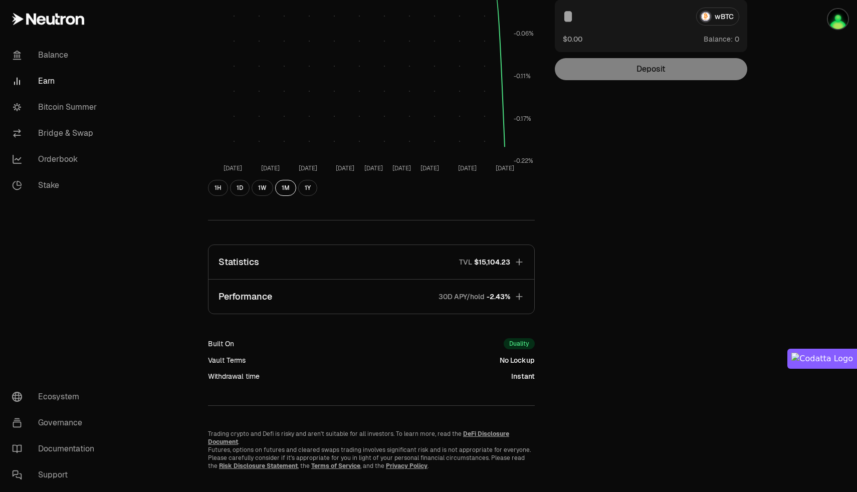 Image resolution: width=857 pixels, height=492 pixels. What do you see at coordinates (371, 458) in the screenshot?
I see `p: Futures, options on futures and cleared swaps trading involves significant risk and is not approp...` at bounding box center [371, 458].